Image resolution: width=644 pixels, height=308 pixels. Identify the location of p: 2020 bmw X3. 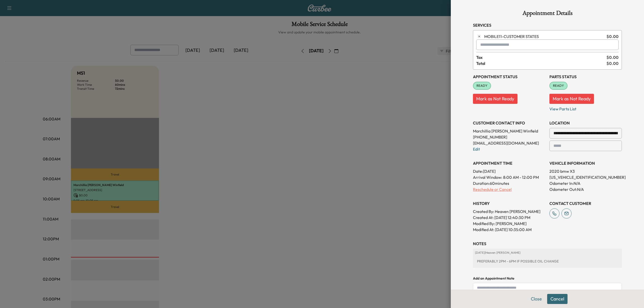
(586, 171).